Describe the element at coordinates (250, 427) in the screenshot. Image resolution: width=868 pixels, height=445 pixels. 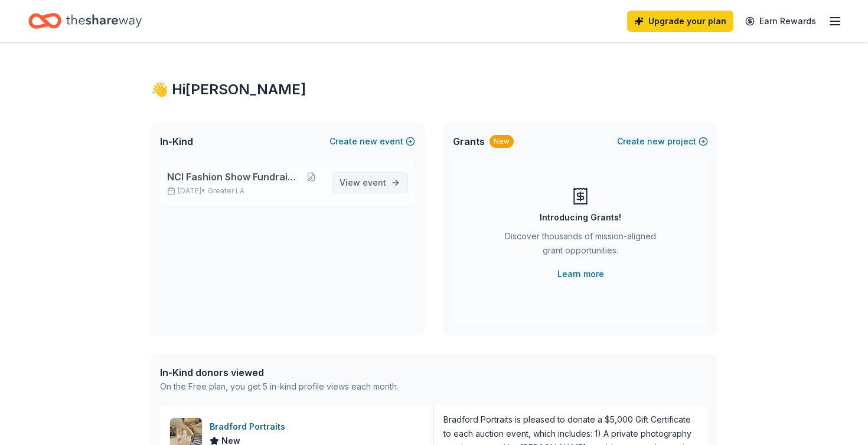
I see `div: Bradford Portraits` at that location.